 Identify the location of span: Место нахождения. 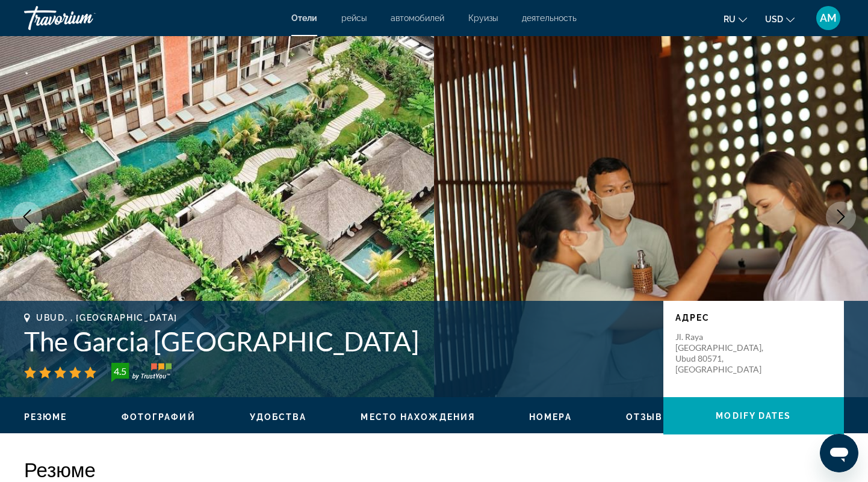
(418, 417).